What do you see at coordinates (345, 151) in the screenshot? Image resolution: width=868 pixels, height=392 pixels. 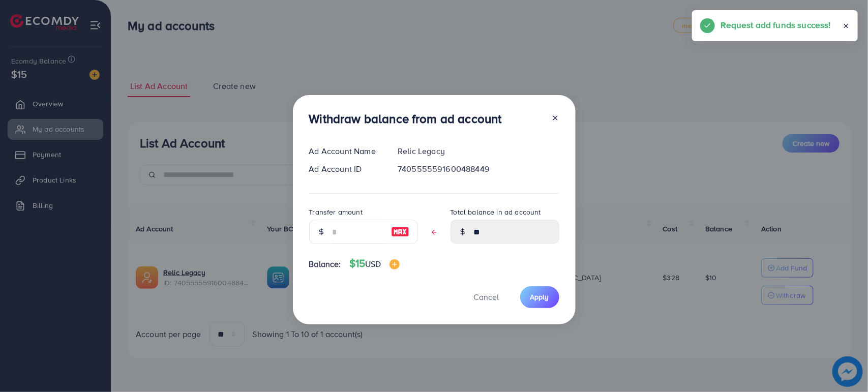 I see `div: Ad Account Name` at bounding box center [345, 151].